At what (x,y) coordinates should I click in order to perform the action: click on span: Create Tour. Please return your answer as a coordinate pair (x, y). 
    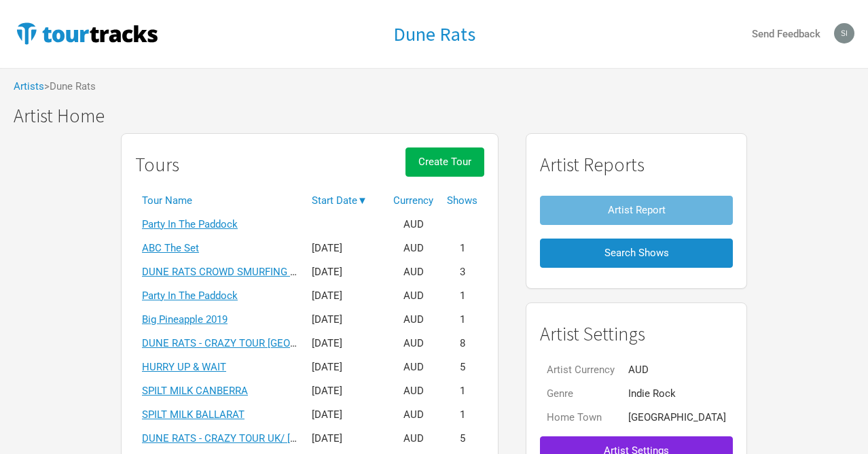
    Looking at the image, I should click on (444, 162).